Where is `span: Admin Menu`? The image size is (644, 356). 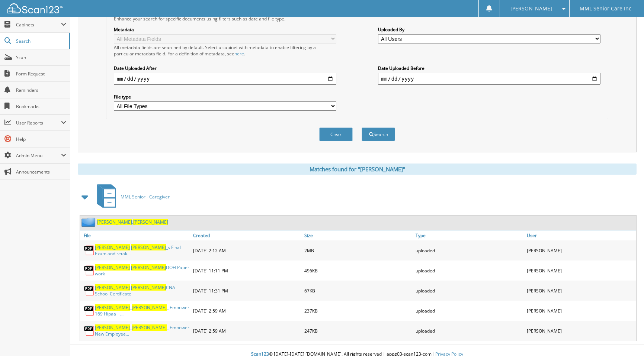
span: Admin Menu is located at coordinates (38, 156).